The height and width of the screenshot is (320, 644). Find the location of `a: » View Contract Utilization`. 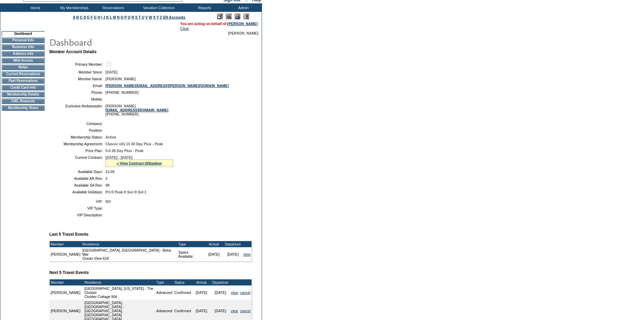

a: » View Contract Utilization is located at coordinates (139, 163).